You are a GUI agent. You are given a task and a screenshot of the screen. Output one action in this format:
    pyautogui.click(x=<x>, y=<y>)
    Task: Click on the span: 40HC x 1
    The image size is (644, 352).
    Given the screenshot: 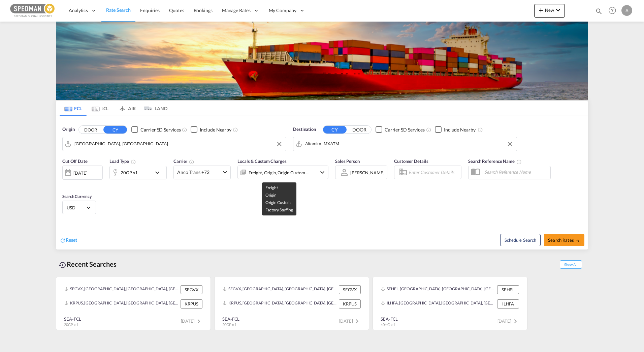 What is the action you would take?
    pyautogui.click(x=388, y=324)
    